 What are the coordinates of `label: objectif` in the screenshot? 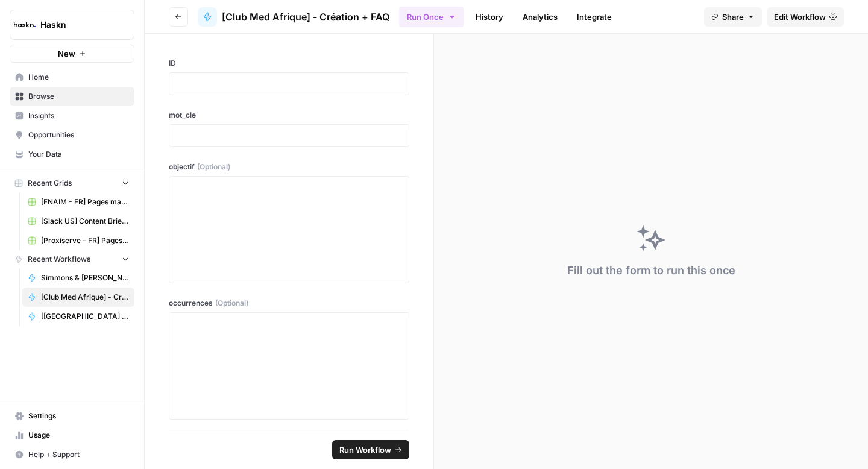 It's located at (288, 167).